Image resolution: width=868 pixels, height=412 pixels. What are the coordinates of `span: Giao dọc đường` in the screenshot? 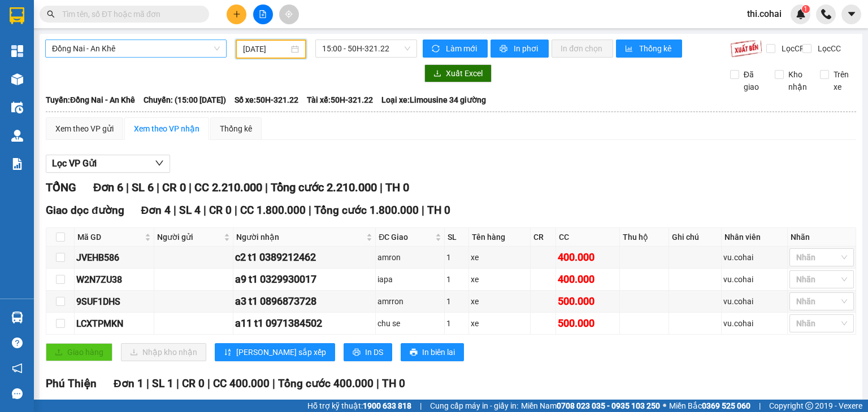 It's located at (85, 210).